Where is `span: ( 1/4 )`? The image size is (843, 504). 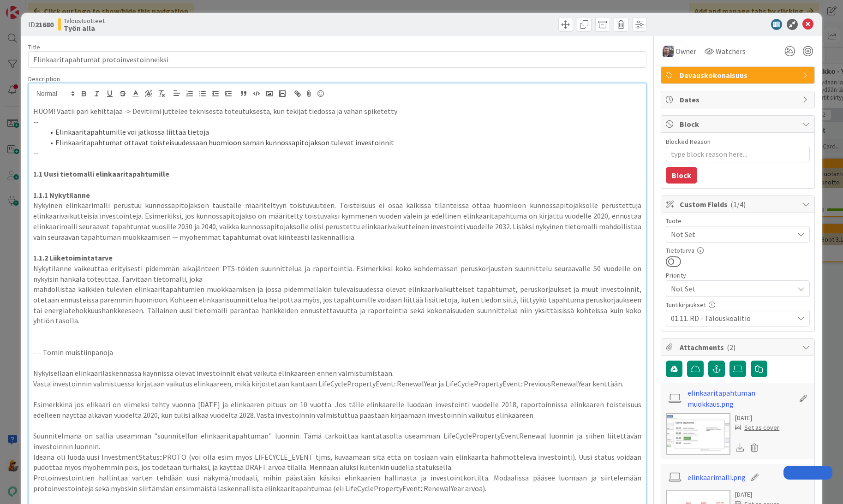 span: ( 1/4 ) is located at coordinates (737, 204).